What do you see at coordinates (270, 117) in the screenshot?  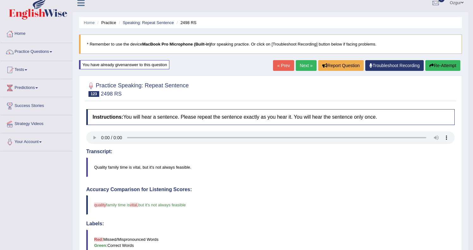 I see `h4: You will hear a sentence. Please repeat the sentence exactly as you hear it. You will hear the se...` at bounding box center [270, 117].